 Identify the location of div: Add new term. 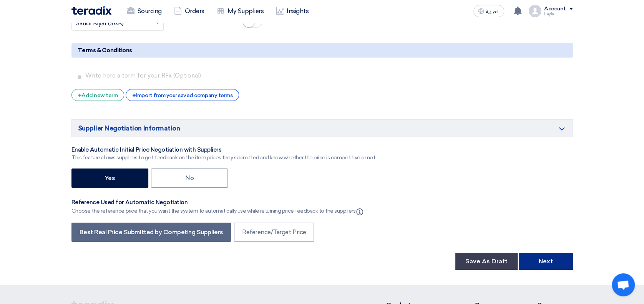
(98, 95).